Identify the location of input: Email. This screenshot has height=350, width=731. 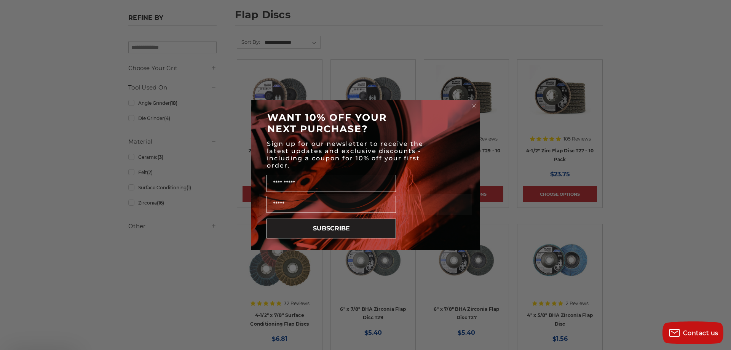
(331, 204).